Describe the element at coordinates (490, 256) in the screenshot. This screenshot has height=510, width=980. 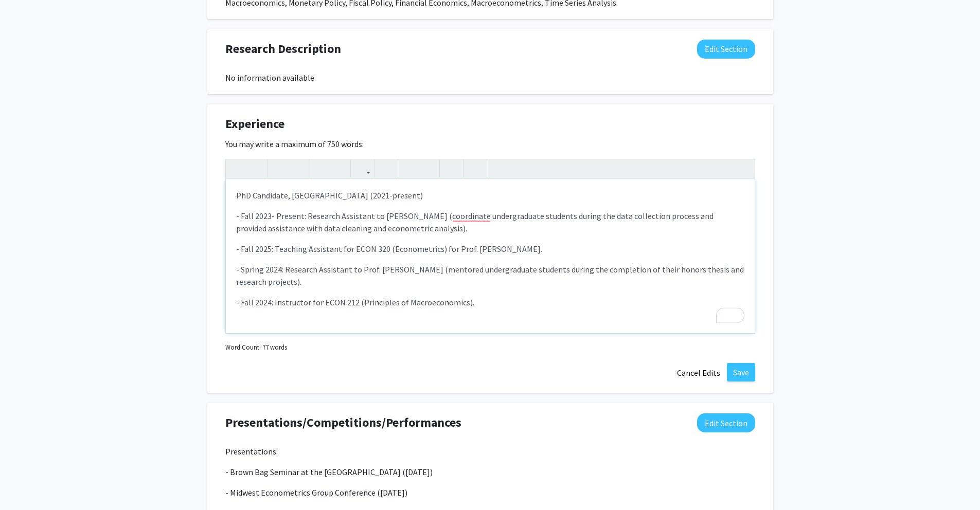
I see `div: To enrich screen reader interactions, please activate Accessibility in Grammarly extension settings` at that location.